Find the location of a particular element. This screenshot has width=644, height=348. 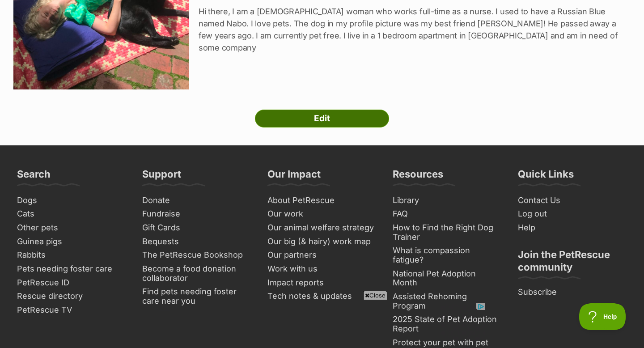

span: Close is located at coordinates (375, 295).